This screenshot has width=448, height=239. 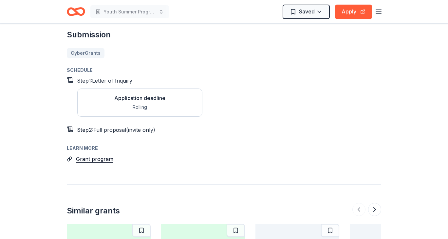 I want to click on div: Schedule, so click(x=224, y=70).